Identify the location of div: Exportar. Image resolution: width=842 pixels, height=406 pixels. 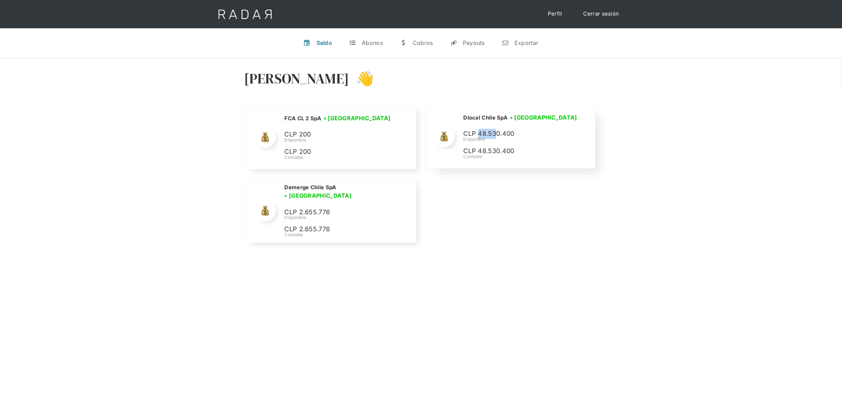
(526, 43).